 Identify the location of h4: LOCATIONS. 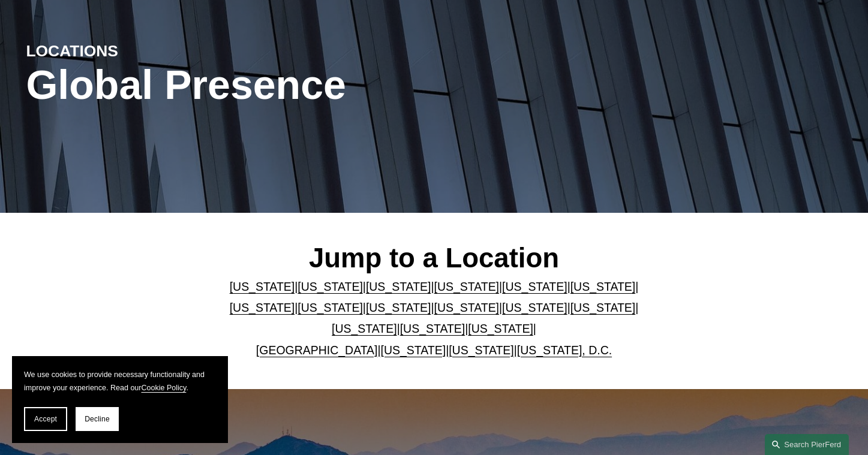
(128, 52).